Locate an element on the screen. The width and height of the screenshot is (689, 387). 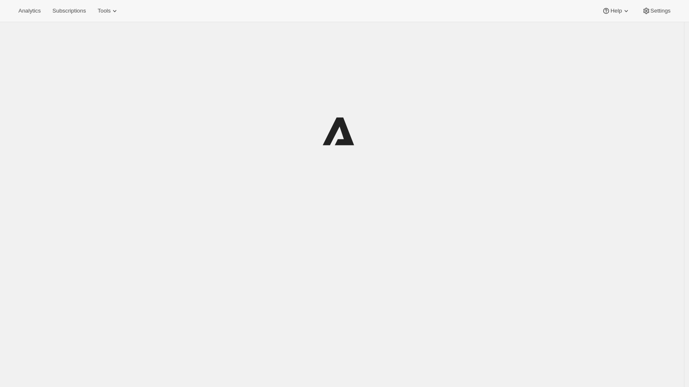
button: Tools is located at coordinates (108, 11).